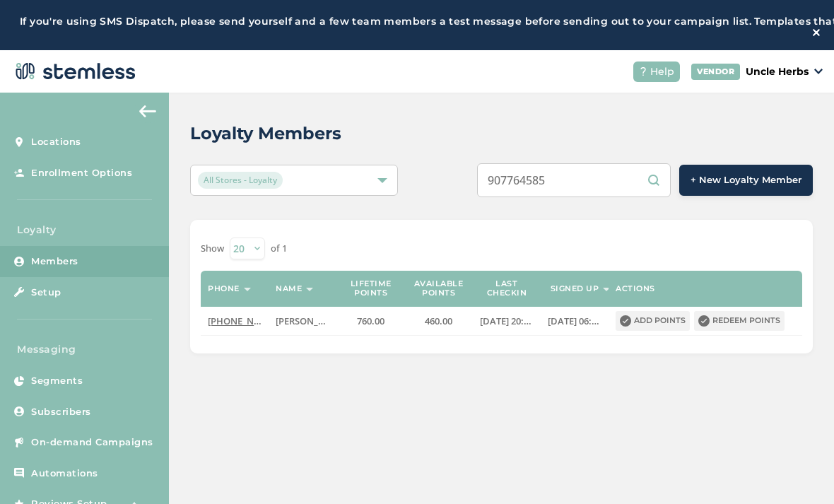  I want to click on img: logo-dark-0685b13c.svg, so click(73, 71).